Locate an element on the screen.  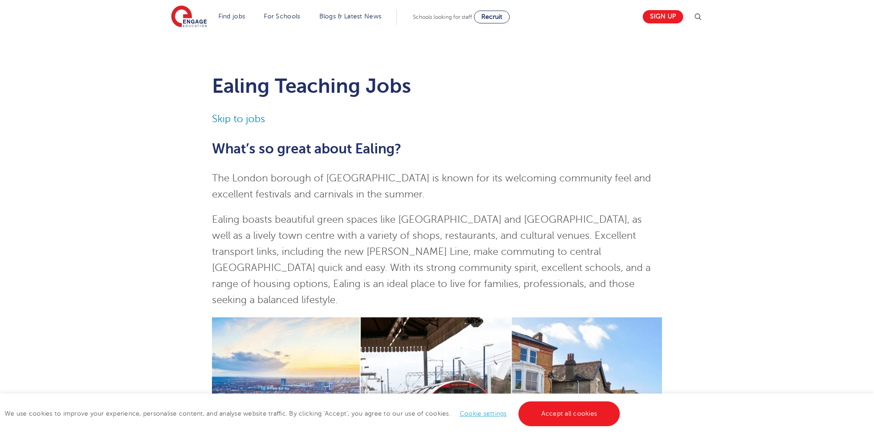
span: We use cookies to improve your experience, personalise content, and analyse website traffic. By c... is located at coordinates (313, 413).